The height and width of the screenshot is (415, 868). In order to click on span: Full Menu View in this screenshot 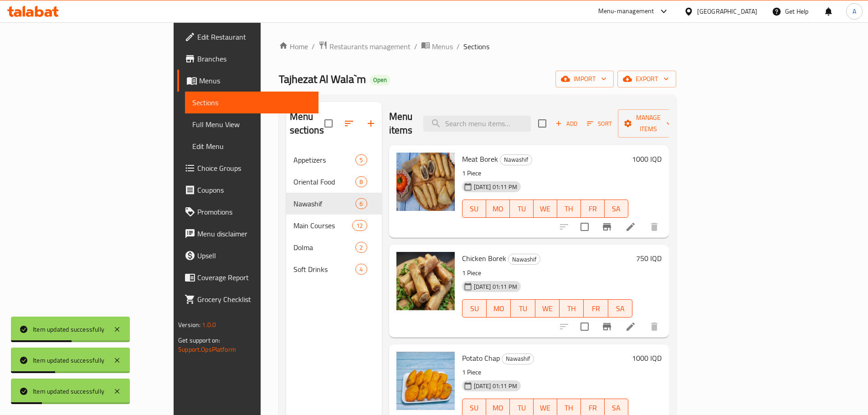, I will do `click(252, 124)`.